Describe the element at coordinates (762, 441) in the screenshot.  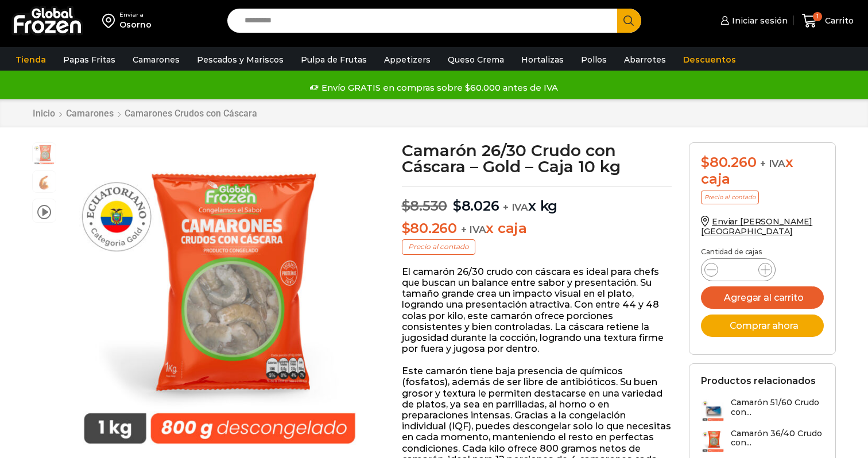
I see `a: Camarón 36/40 Crudo con...` at that location.